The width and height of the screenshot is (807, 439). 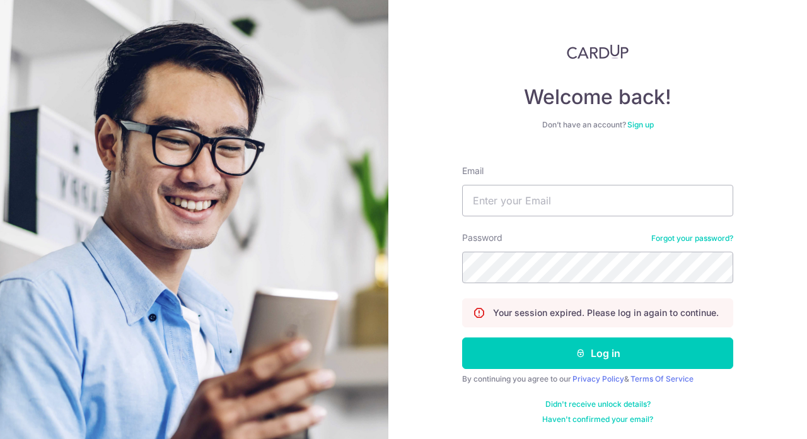 What do you see at coordinates (598, 125) in the screenshot?
I see `div: Don’t have an account?` at bounding box center [598, 125].